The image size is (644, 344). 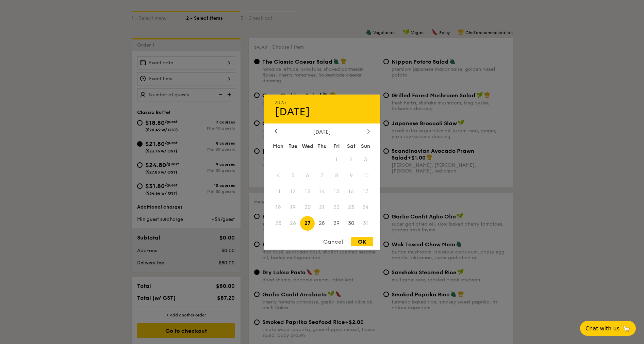 What do you see at coordinates (278, 192) in the screenshot?
I see `span: 11` at bounding box center [278, 192].